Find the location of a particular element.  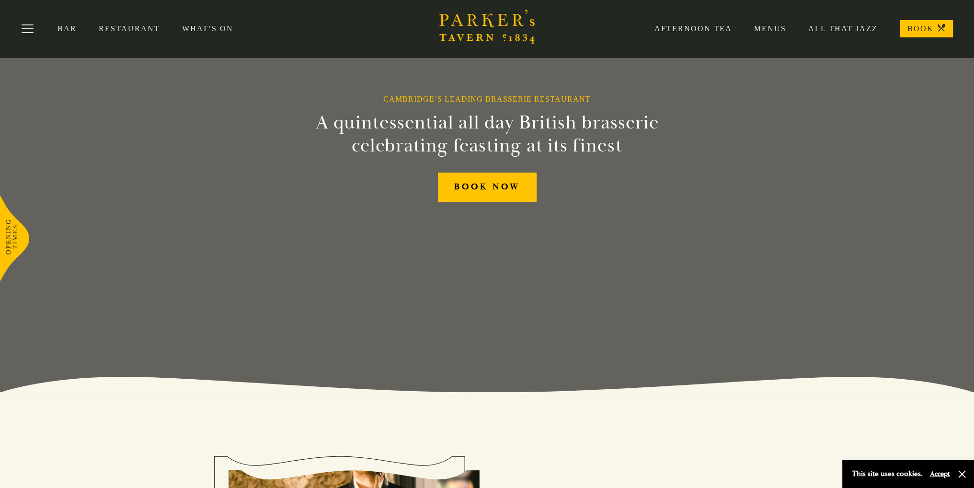

button: Accept is located at coordinates (940, 473).